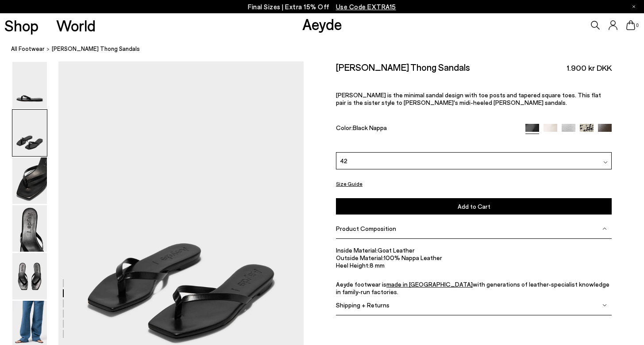  I want to click on span: Navigate to /collections/ss25-final-sizes, so click(366, 7).